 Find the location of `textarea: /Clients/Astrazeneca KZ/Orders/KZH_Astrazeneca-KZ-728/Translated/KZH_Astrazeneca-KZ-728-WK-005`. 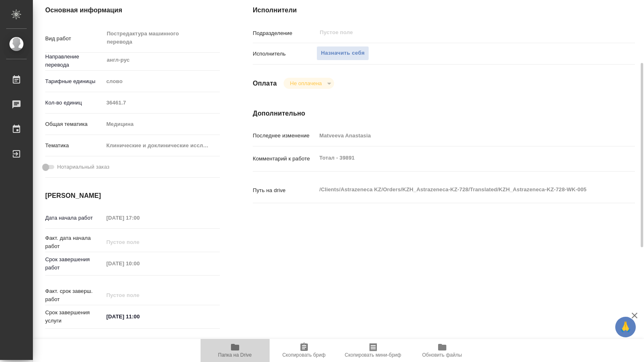

textarea: /Clients/Astrazeneca KZ/Orders/KZH_Astrazeneca-KZ-728/Translated/KZH_Astrazeneca-KZ-728-WK-005 is located at coordinates (460, 190).